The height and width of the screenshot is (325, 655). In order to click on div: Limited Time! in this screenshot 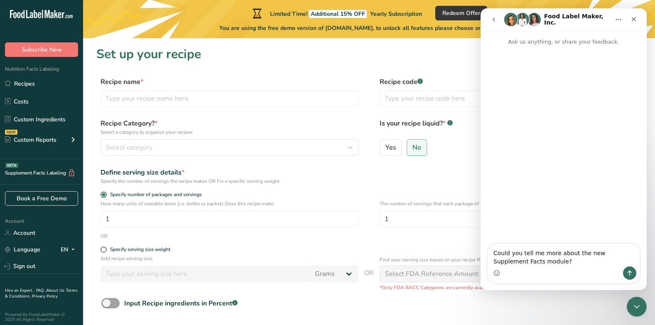, I will do `click(336, 13)`.